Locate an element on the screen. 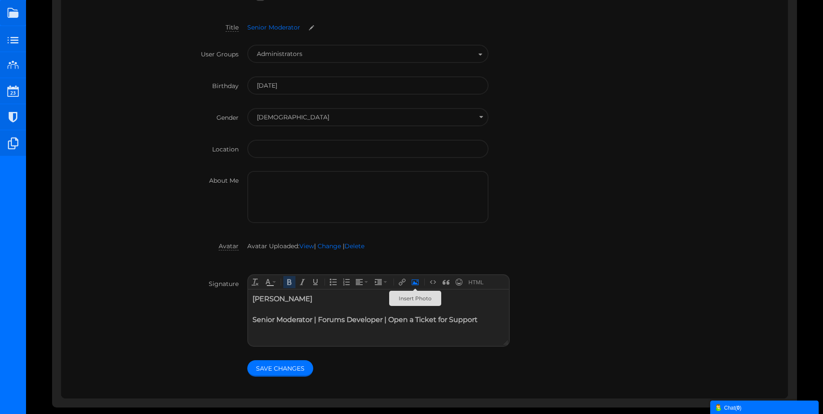 Image resolution: width=823 pixels, height=414 pixels. div: Insert Emoji is located at coordinates (459, 282).